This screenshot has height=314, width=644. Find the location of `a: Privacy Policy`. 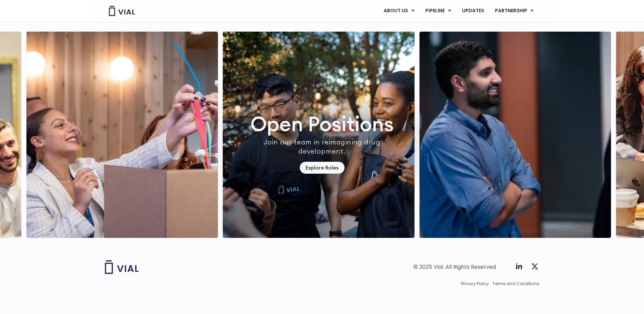

a: Privacy Policy is located at coordinates (475, 284).